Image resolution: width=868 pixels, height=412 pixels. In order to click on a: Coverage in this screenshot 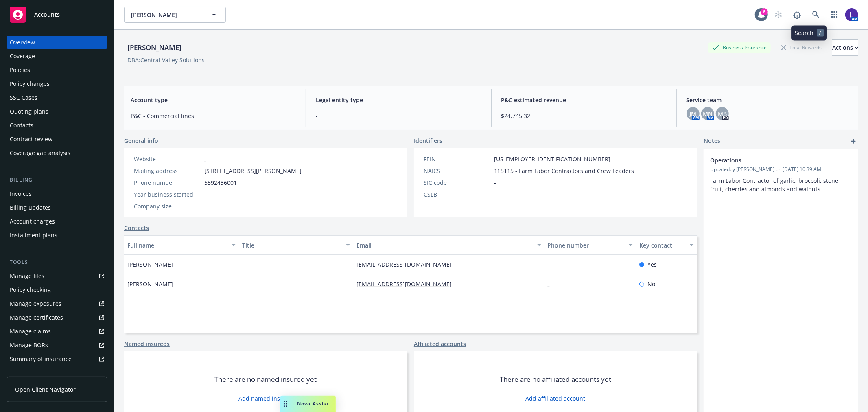, I will do `click(57, 56)`.